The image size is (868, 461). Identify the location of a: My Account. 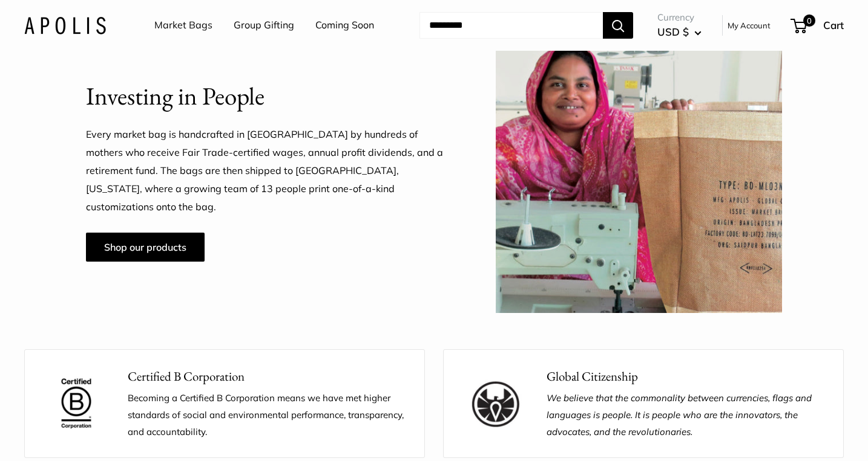
(748, 25).